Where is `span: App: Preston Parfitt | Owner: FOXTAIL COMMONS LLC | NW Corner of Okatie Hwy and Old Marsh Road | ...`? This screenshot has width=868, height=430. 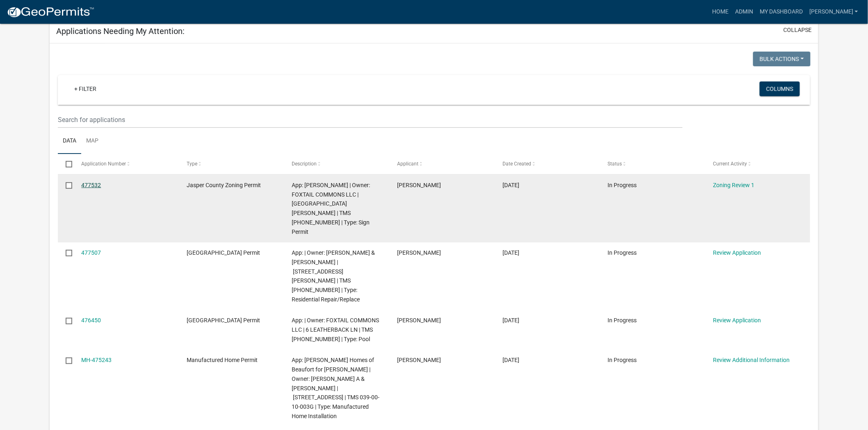 span: App: Preston Parfitt | Owner: FOXTAIL COMMONS LLC | NW Corner of Okatie Hwy and Old Marsh Road | ... is located at coordinates (331, 209).